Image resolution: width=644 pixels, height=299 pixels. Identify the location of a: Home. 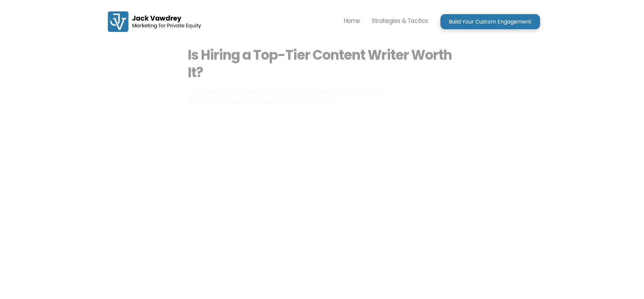
(352, 22).